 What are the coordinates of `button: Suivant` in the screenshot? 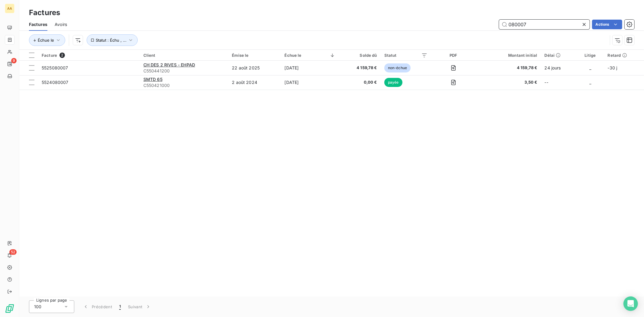 It's located at (139, 307).